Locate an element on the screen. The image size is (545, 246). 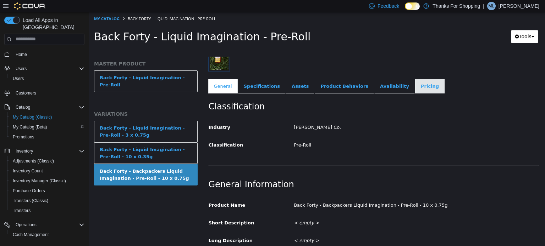
button: My Catalog (Classic) is located at coordinates (47, 117).